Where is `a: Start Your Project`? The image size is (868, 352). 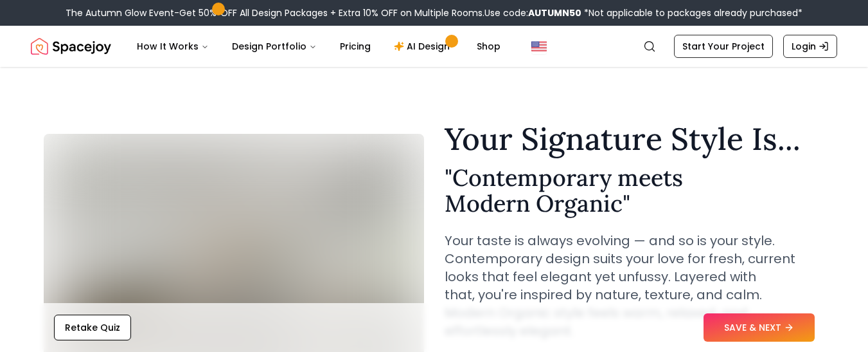
a: Start Your Project is located at coordinates (724, 46).